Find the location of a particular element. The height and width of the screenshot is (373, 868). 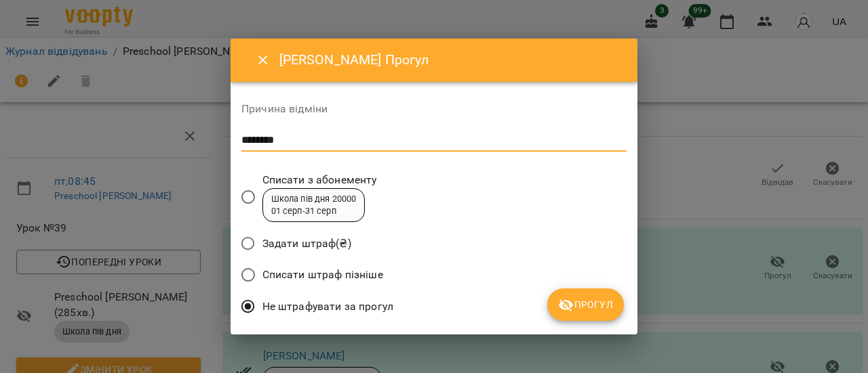

button: Прогул is located at coordinates (585, 305).